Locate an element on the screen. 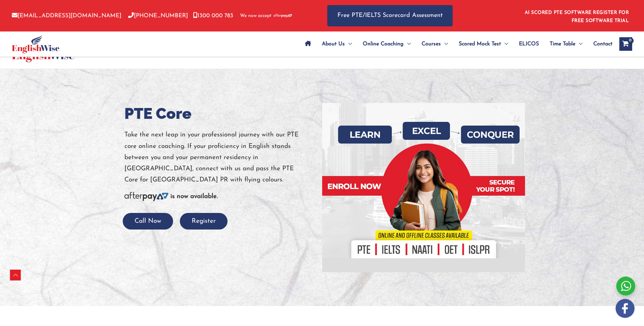  img: cropped-ew-logo is located at coordinates (36, 44).